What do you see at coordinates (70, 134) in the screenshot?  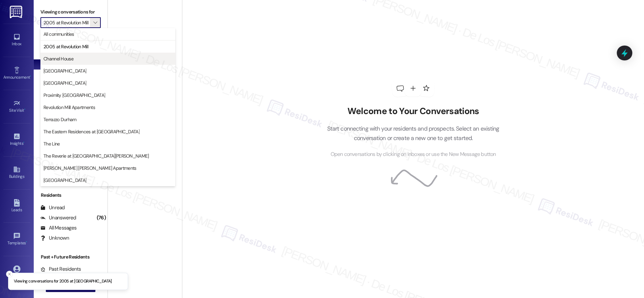 I see `div: Prospects` at bounding box center [70, 134].